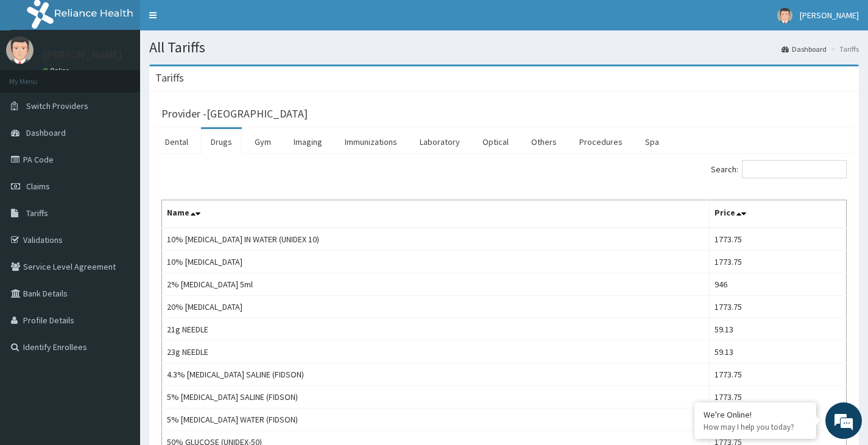  What do you see at coordinates (439, 142) in the screenshot?
I see `a: Laboratory` at bounding box center [439, 142].